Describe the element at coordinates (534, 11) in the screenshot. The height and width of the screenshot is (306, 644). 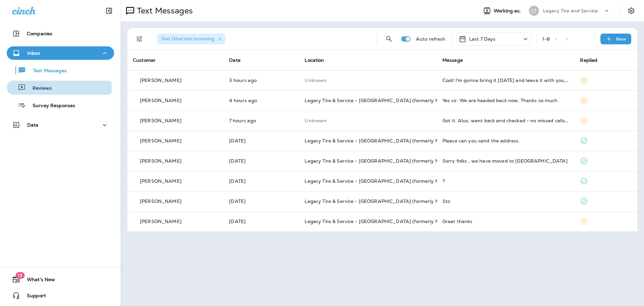
I see `div: LT` at that location.